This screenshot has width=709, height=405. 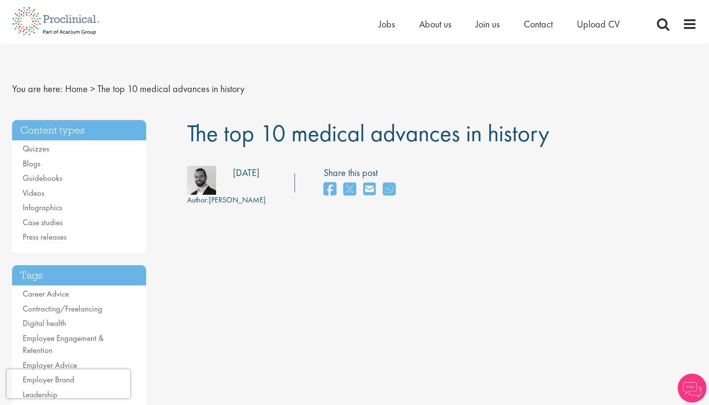 What do you see at coordinates (350, 190) in the screenshot?
I see `a: share on twitter` at bounding box center [350, 190].